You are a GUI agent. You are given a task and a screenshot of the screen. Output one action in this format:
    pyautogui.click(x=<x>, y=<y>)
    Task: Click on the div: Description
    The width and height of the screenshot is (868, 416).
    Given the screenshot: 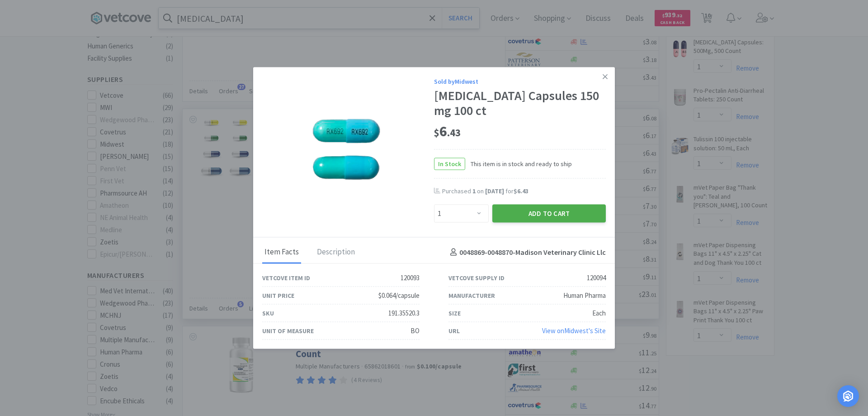 What is the action you would take?
    pyautogui.click(x=336, y=253)
    